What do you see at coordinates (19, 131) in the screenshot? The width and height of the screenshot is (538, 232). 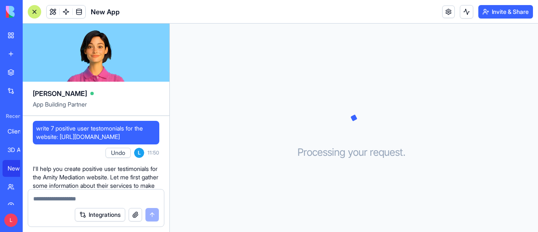 I see `div: Client Intake Portal` at bounding box center [19, 131].